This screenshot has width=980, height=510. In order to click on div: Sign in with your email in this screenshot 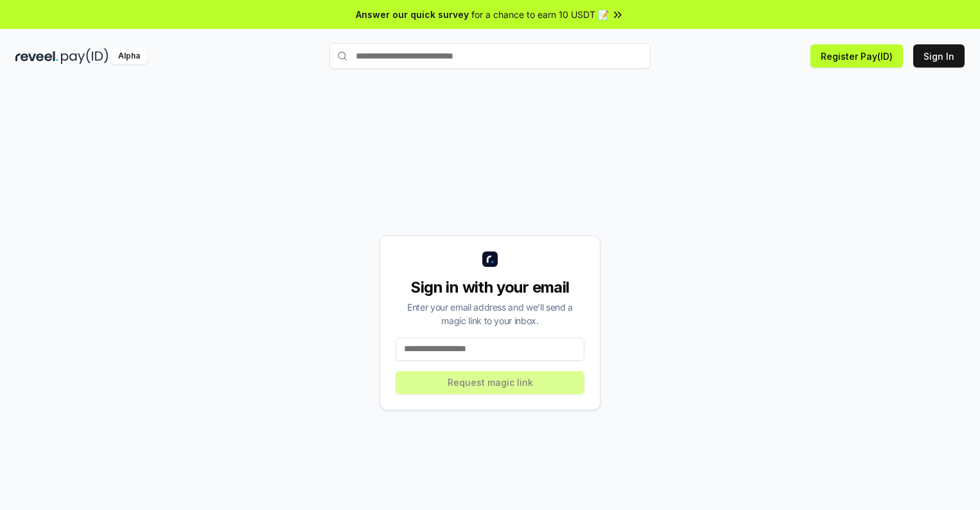, I will do `click(490, 287)`.